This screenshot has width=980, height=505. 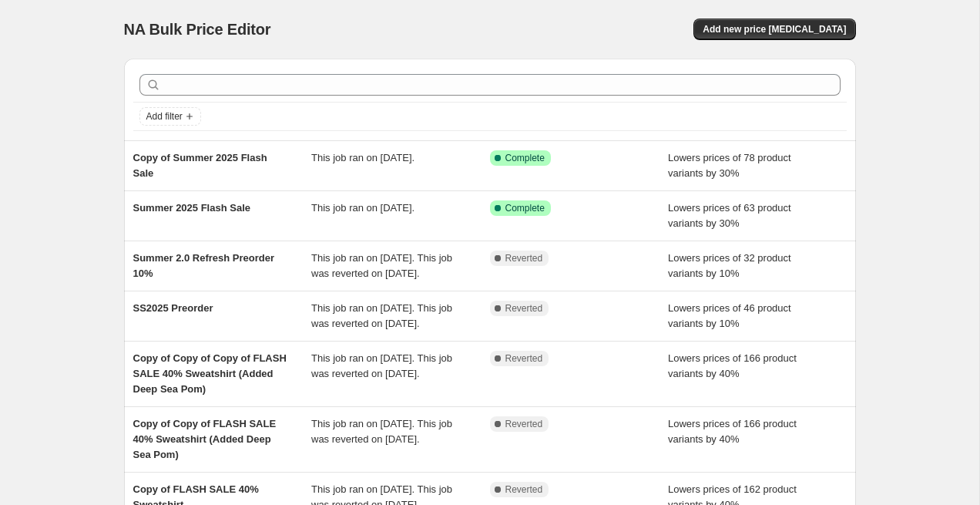 What do you see at coordinates (200, 165) in the screenshot?
I see `span: Copy of Summer 2025 Flash Sale` at bounding box center [200, 165].